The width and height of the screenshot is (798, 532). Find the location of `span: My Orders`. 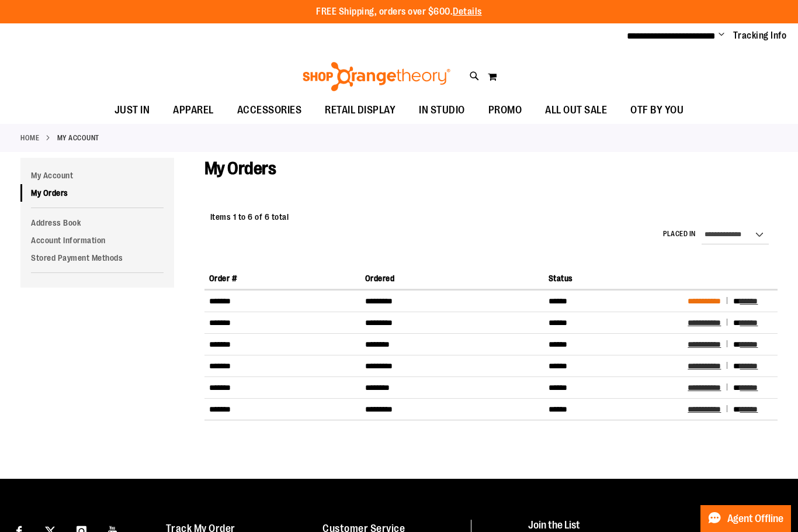

span: My Orders is located at coordinates (241, 168).